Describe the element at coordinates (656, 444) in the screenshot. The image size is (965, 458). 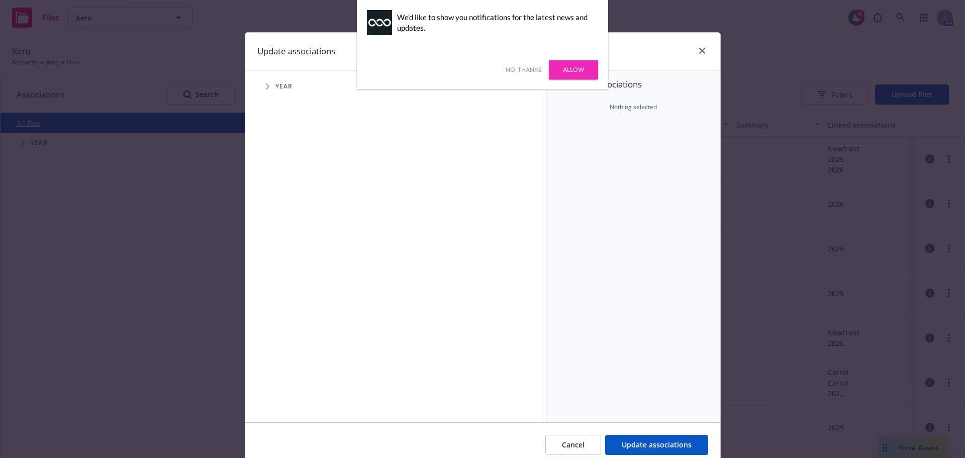
I see `span: Update associations` at that location.